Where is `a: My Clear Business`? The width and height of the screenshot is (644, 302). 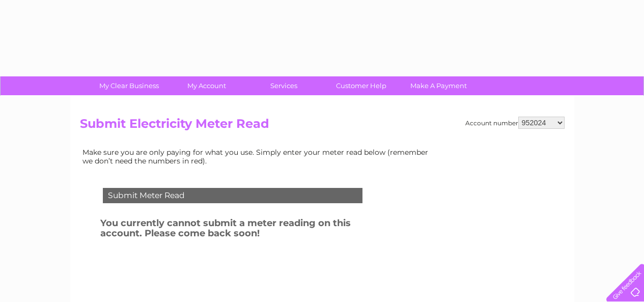
a: My Clear Business is located at coordinates (129, 86).